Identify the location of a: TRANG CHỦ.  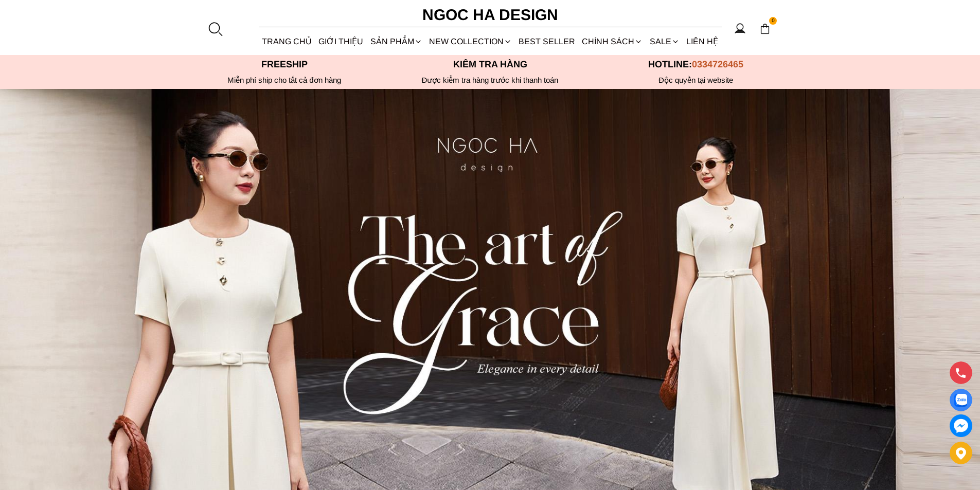
(287, 41).